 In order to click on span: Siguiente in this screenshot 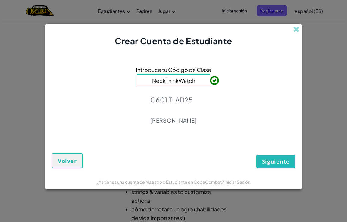, I will do `click(276, 161)`.